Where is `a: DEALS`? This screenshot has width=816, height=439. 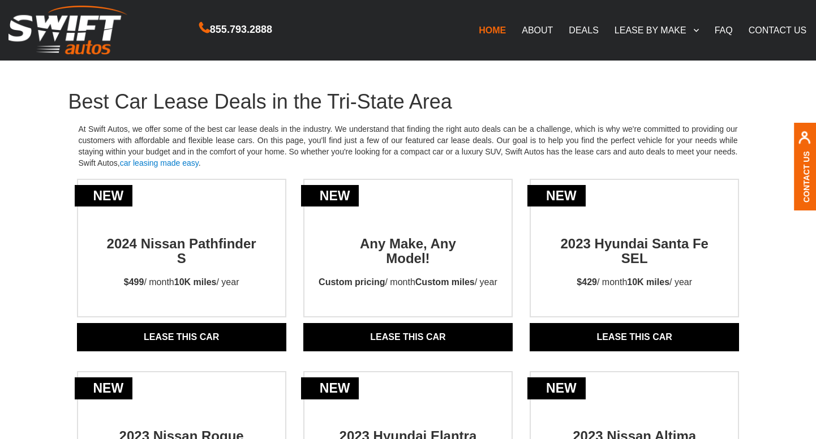
a: DEALS is located at coordinates (584, 30).